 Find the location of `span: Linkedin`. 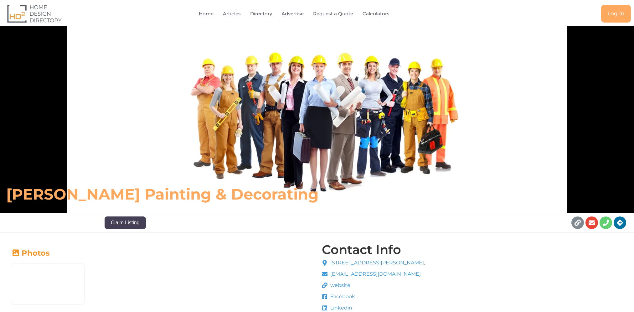

span: Linkedin is located at coordinates (340, 308).